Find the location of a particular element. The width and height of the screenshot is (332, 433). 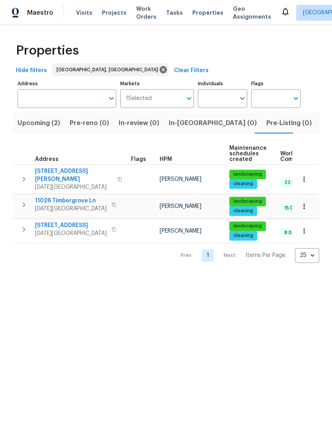

label: Individuals is located at coordinates (223, 84).